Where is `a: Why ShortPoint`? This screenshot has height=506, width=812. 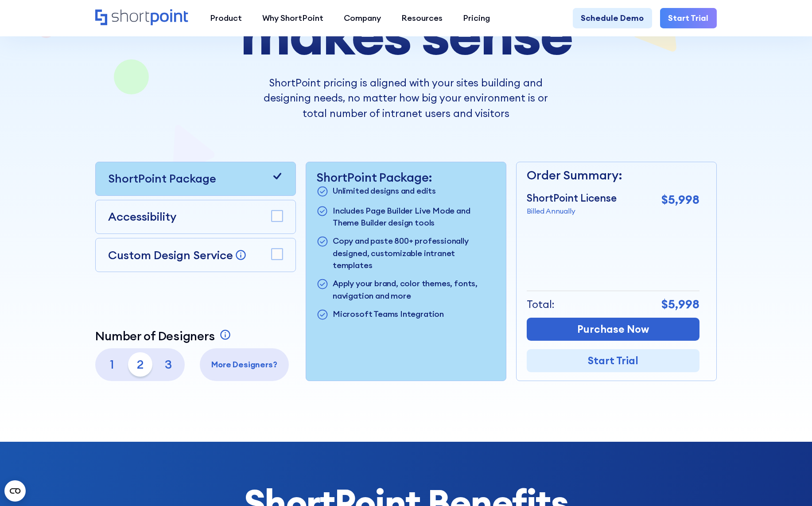 a: Why ShortPoint is located at coordinates (293, 18).